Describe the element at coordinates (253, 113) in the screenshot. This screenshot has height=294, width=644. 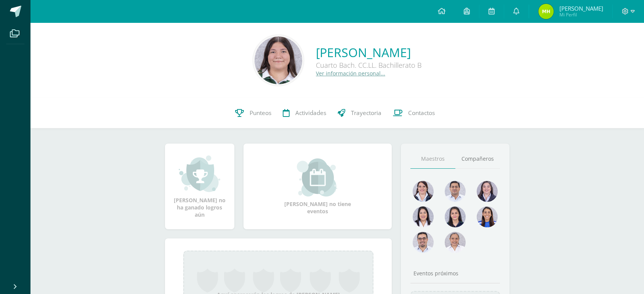
I see `a: Punteos` at that location.